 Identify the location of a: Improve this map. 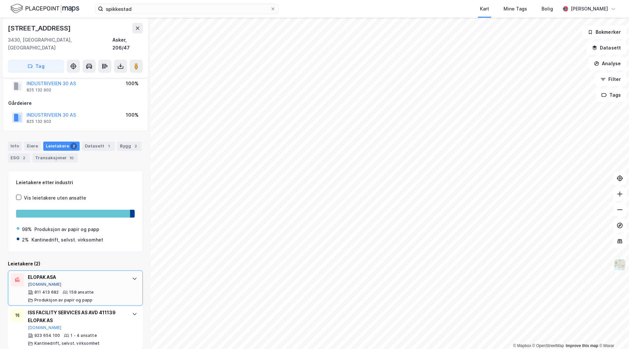
(582, 346).